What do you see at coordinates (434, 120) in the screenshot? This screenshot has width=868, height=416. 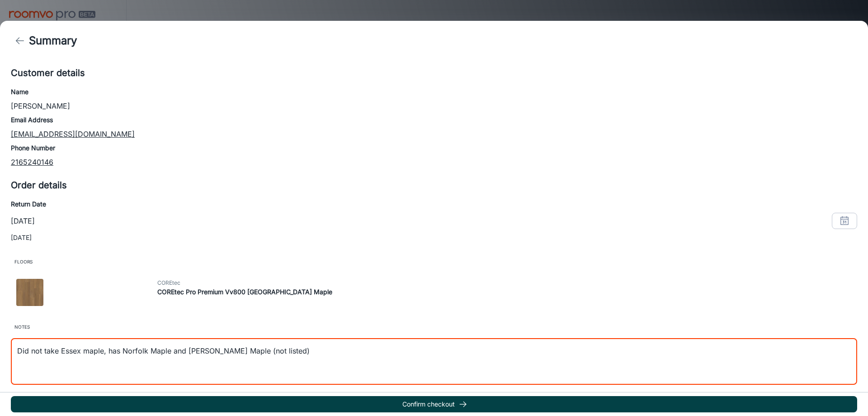 I see `h6: Email Address` at bounding box center [434, 120].